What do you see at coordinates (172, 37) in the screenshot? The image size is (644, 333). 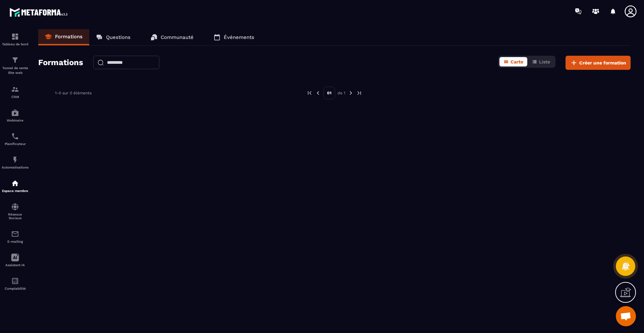 I see `a: Communauté` at bounding box center [172, 37].